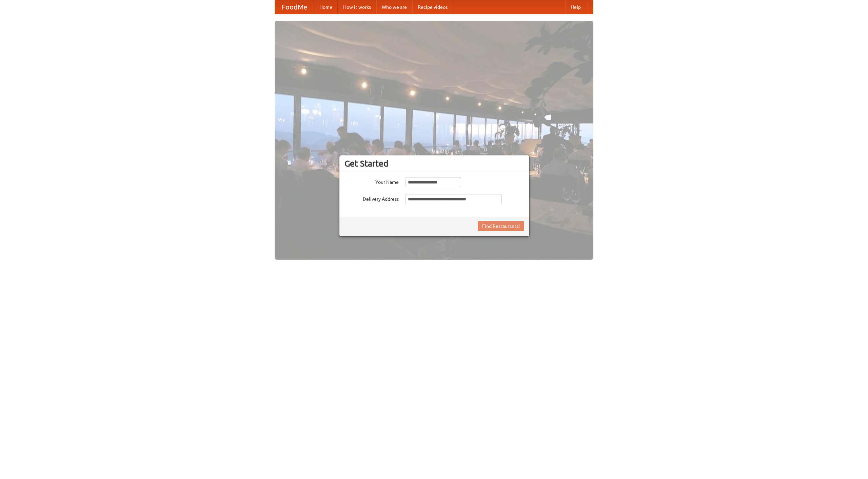 The width and height of the screenshot is (868, 479). What do you see at coordinates (394, 7) in the screenshot?
I see `a: Who we are` at bounding box center [394, 7].